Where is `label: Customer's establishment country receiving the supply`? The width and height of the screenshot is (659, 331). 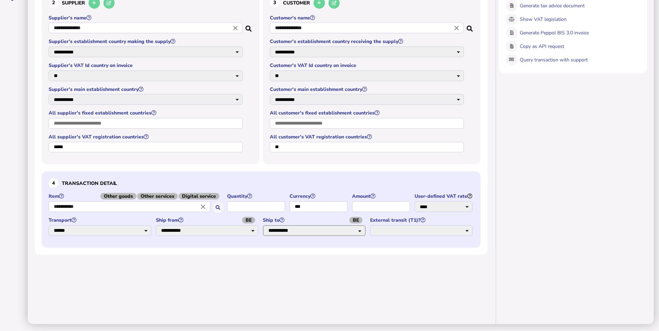 label: Customer's establishment country receiving the supply is located at coordinates (367, 41).